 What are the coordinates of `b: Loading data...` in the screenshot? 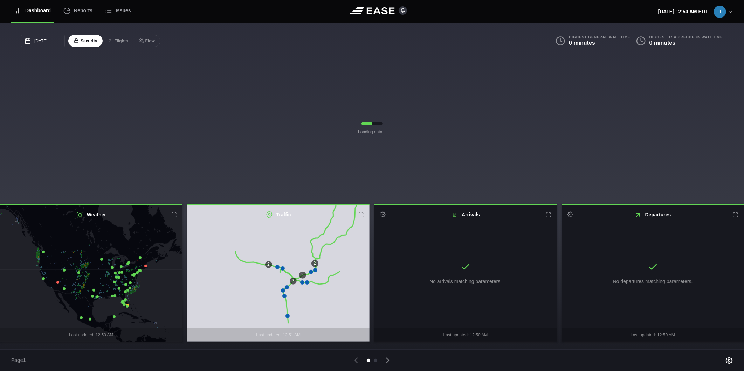 It's located at (372, 132).